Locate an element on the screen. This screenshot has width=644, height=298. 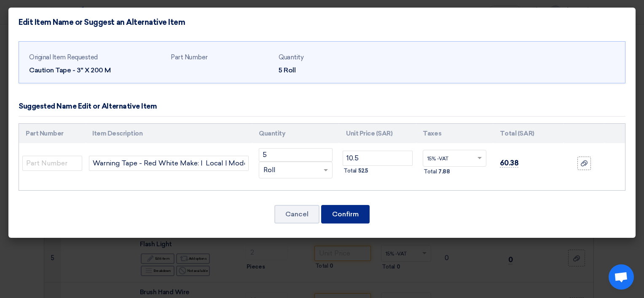
th: Total (SAR) is located at coordinates (529, 133).